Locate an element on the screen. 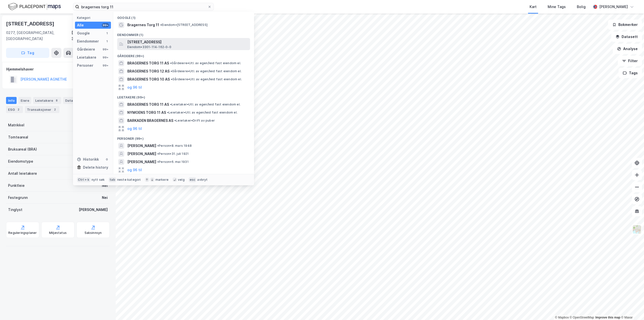  div: Eiendomstype is located at coordinates (21, 162).